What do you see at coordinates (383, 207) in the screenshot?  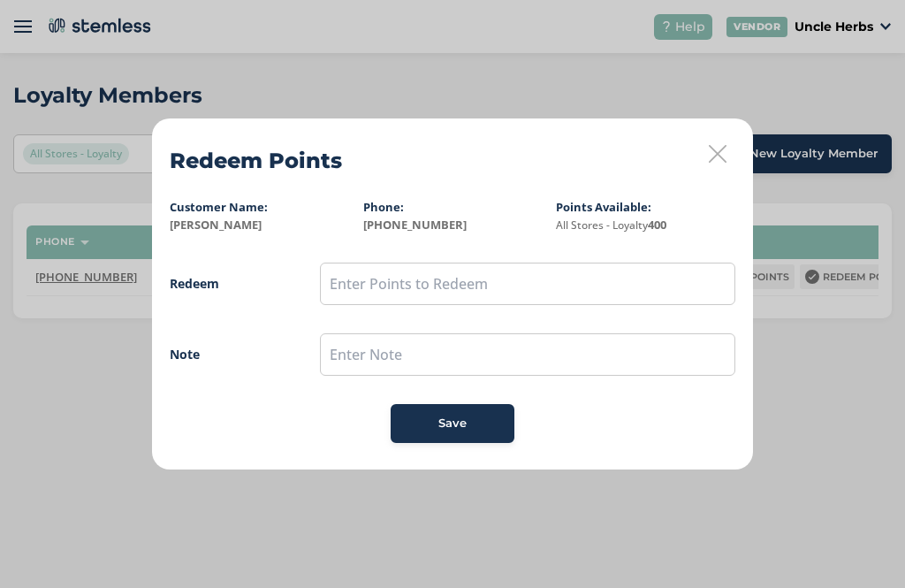 I see `label: Phone:` at bounding box center [383, 207].